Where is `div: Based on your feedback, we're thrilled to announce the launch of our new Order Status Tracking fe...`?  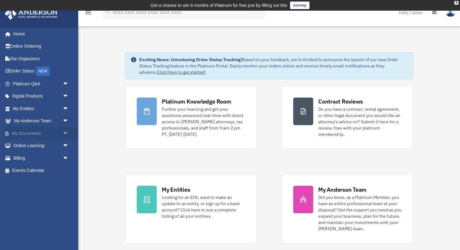 div: Based on your feedback, we're thrilled to announce the launch of our new Order Status Tracking fe... is located at coordinates (274, 66).